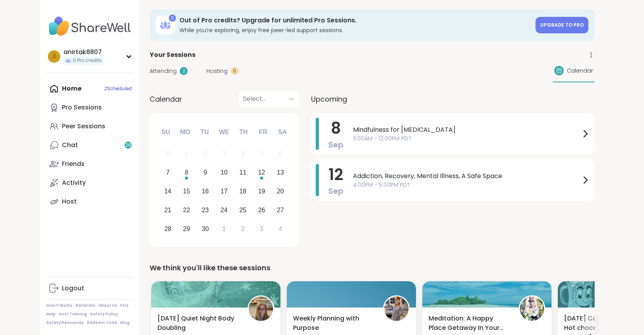 The height and width of the screenshot is (335, 644). Describe the element at coordinates (243, 191) in the screenshot. I see `div: 18` at that location.